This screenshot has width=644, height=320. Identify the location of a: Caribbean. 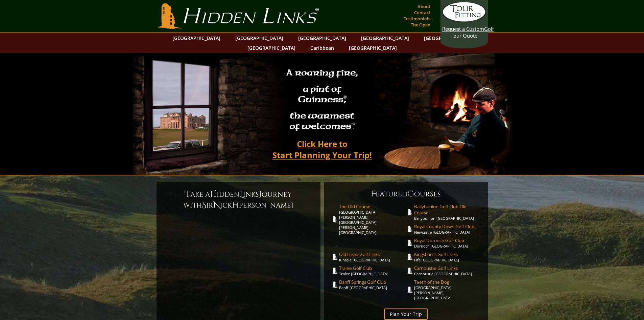
(322, 48).